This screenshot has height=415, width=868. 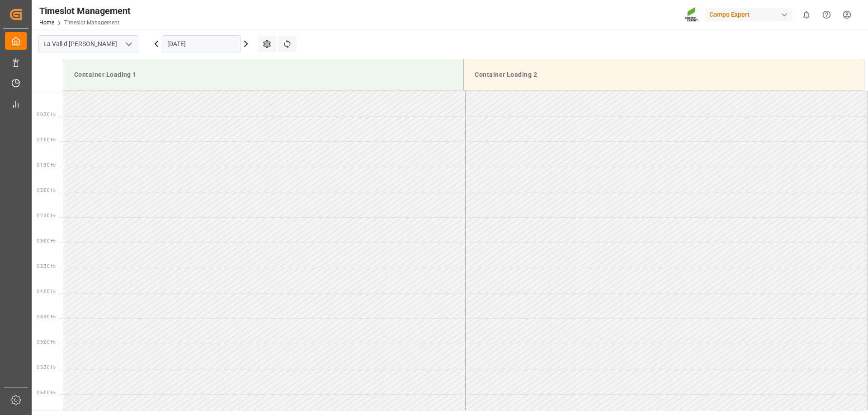 What do you see at coordinates (47, 22) in the screenshot?
I see `a: Home` at bounding box center [47, 22].